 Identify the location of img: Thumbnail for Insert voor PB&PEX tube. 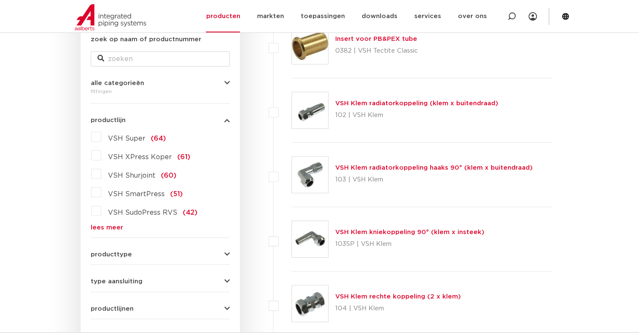
(310, 46).